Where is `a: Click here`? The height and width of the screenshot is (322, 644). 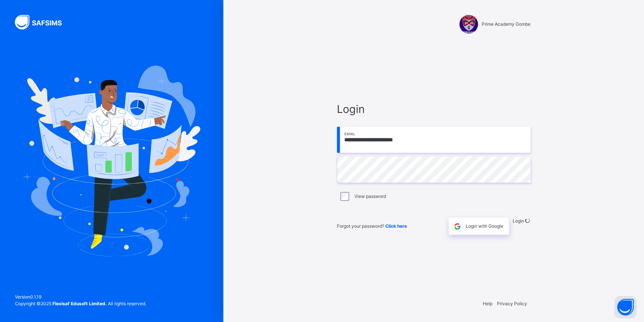 a: Click here is located at coordinates (396, 226).